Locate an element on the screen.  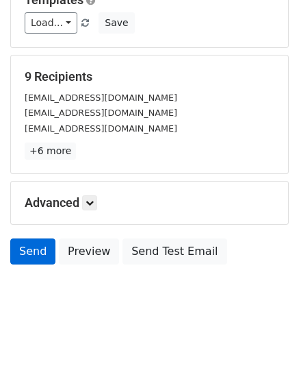
a: Send is located at coordinates (33, 251).